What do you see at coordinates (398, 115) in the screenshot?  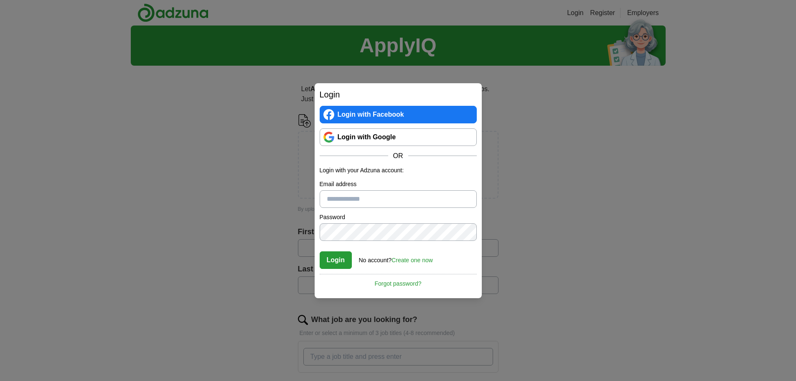 I see `a: Login with Facebook` at bounding box center [398, 115].